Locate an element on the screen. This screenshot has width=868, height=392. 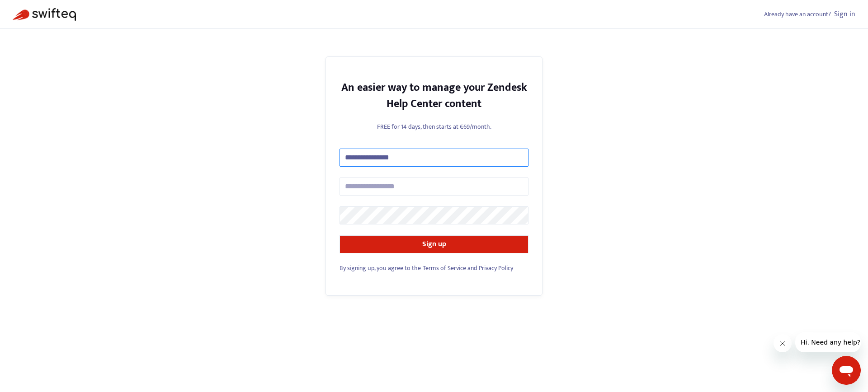
strong: Sign up is located at coordinates (434, 244).